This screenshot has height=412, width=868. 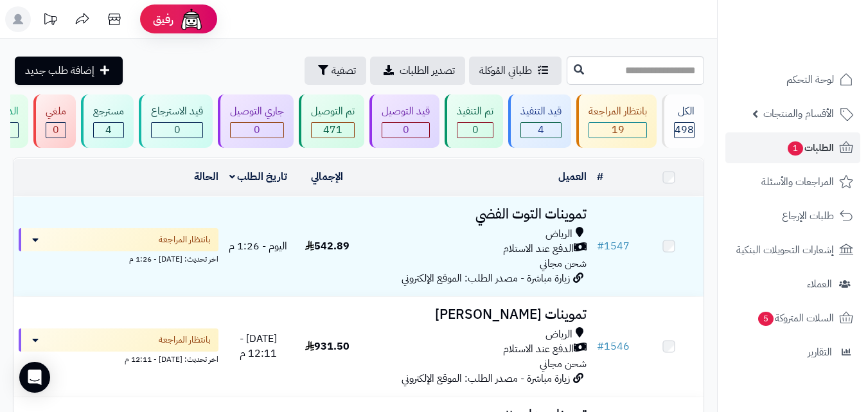 I want to click on span: رفيق, so click(x=164, y=19).